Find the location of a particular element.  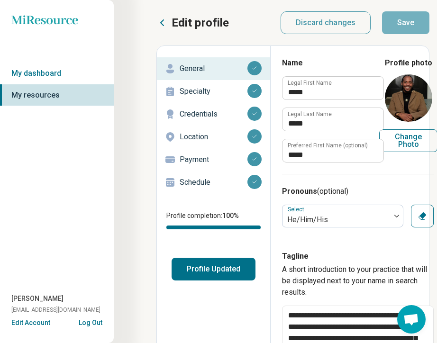

p: Specialty is located at coordinates (213, 91).